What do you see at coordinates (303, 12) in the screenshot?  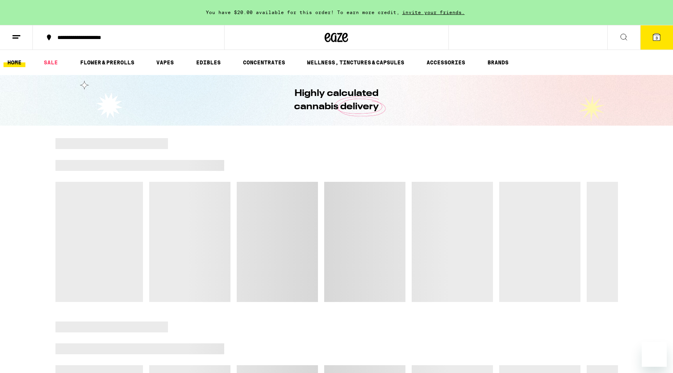 I see `span: You have $20.00 available for this order! To earn more credit,` at bounding box center [303, 12].